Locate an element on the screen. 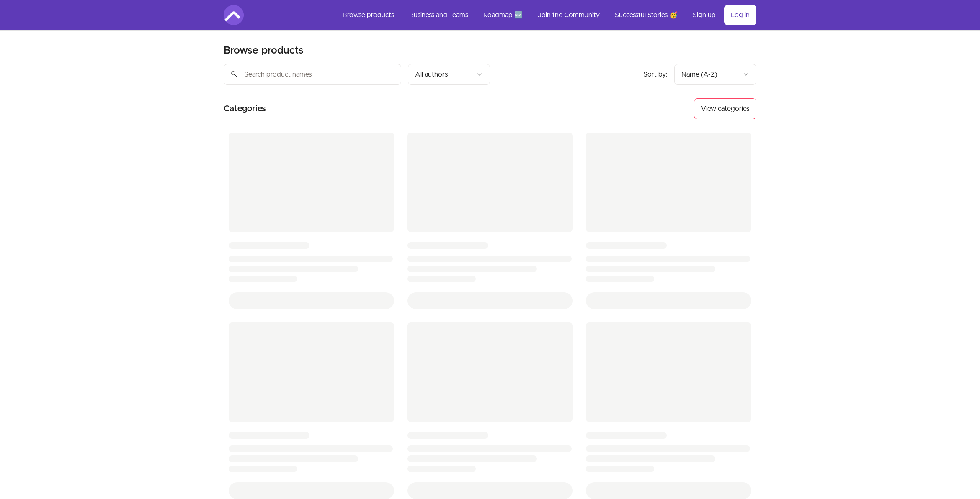 Image resolution: width=980 pixels, height=499 pixels. span: search is located at coordinates (234, 74).